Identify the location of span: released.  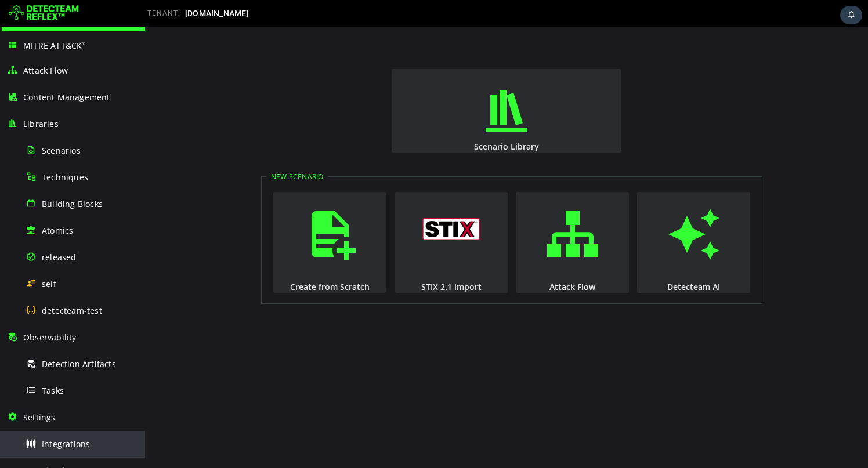
(59, 257).